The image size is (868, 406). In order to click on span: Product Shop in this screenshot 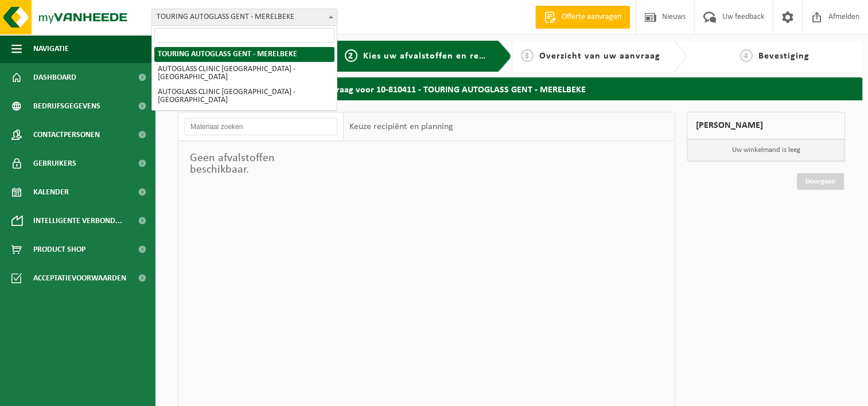, I will do `click(59, 250)`.